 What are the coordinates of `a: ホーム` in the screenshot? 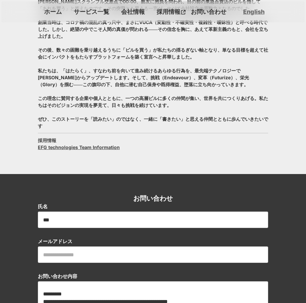 It's located at (53, 12).